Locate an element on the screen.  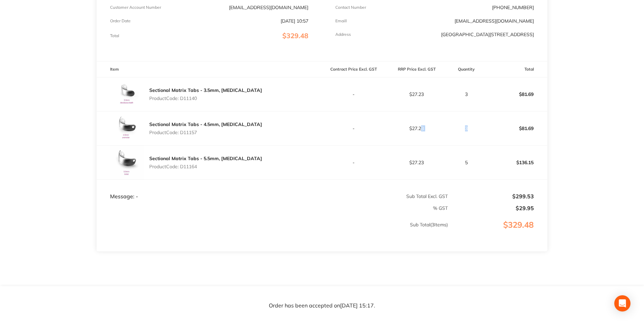
p: Contact Number is located at coordinates (351, 8).